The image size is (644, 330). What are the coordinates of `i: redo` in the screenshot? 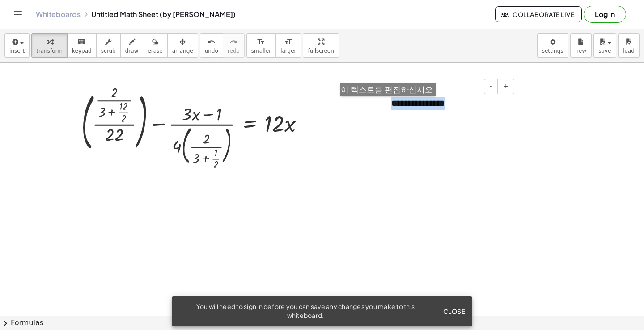 It's located at (233, 42).